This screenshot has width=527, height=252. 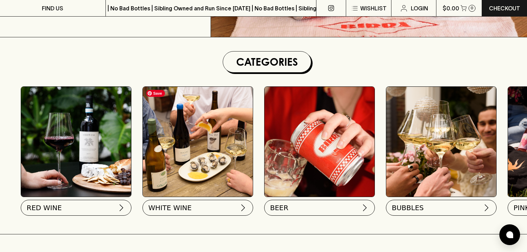 I want to click on img: bubble-icon, so click(x=509, y=235).